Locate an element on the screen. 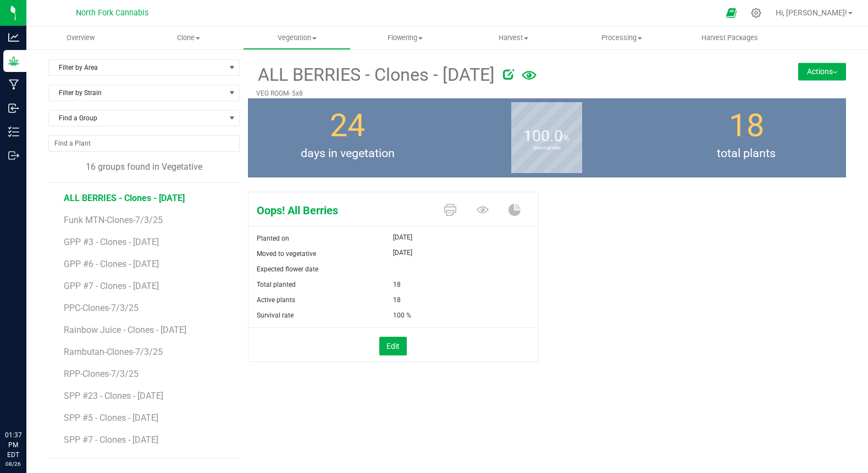 The height and width of the screenshot is (473, 868). span: total plants is located at coordinates (746, 153).